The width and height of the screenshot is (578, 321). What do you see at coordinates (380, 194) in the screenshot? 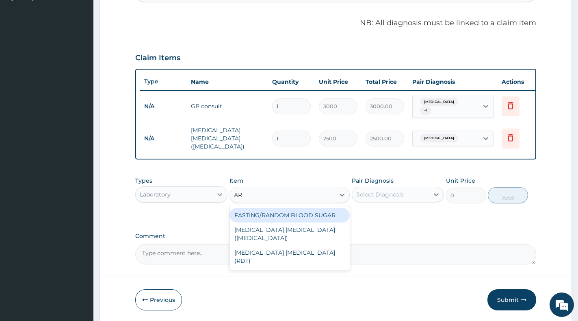
I see `div: Select Diagnosis` at bounding box center [380, 194].